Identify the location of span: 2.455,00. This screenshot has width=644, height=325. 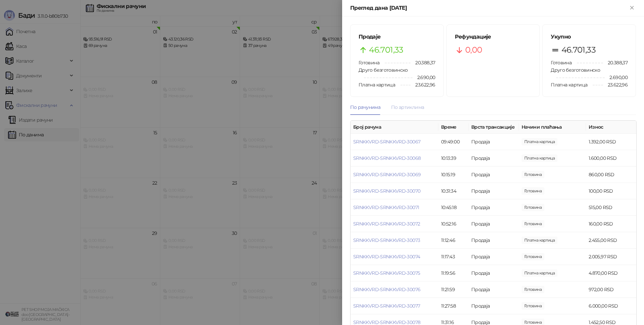
(539, 240).